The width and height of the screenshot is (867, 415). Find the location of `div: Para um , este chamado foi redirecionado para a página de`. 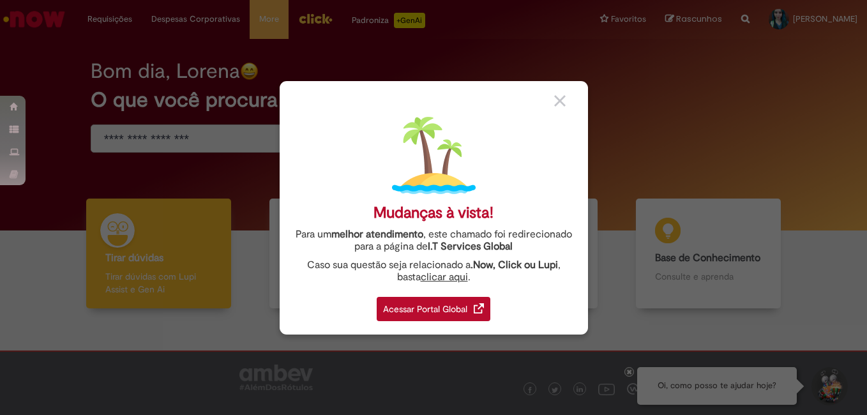

div: Para um , este chamado foi redirecionado para a página de is located at coordinates (433, 241).